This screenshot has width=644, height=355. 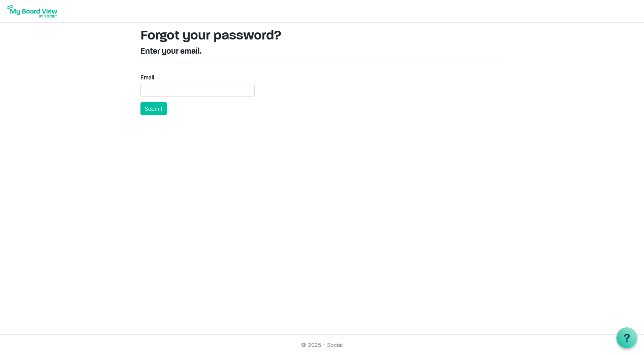 What do you see at coordinates (33, 11) in the screenshot?
I see `img: My Board View Logo` at bounding box center [33, 11].